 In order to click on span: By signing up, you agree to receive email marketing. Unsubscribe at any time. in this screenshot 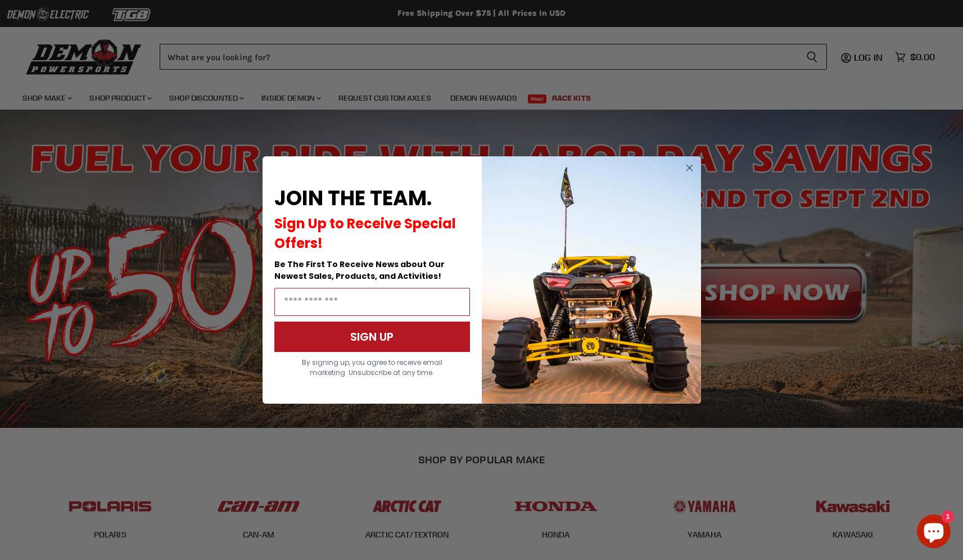, I will do `click(372, 367)`.